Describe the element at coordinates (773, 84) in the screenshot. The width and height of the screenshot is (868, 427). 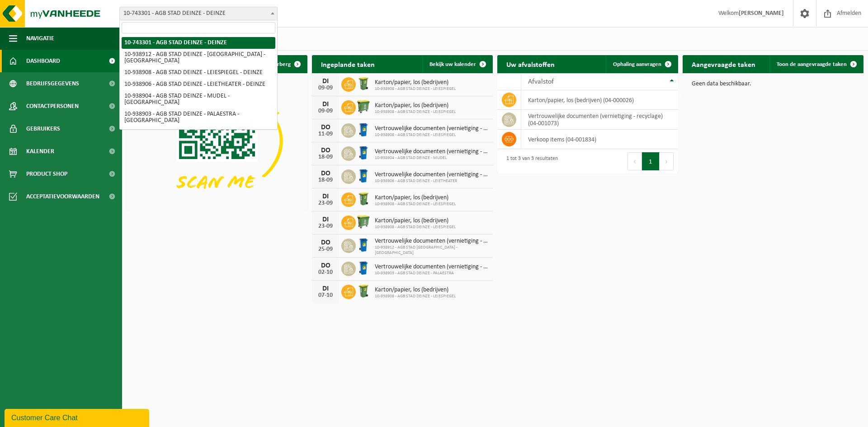
I see `p: Geen data beschikbaar.` at that location.